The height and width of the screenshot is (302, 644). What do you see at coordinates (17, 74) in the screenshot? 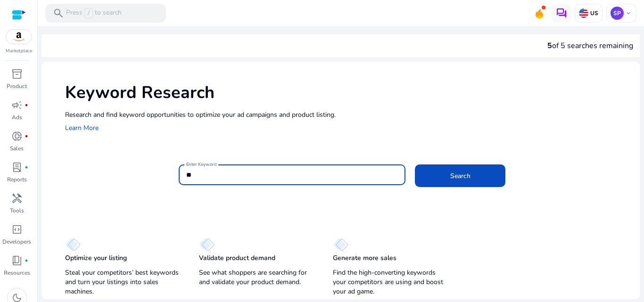
I see `span: inventory_2` at bounding box center [17, 74].